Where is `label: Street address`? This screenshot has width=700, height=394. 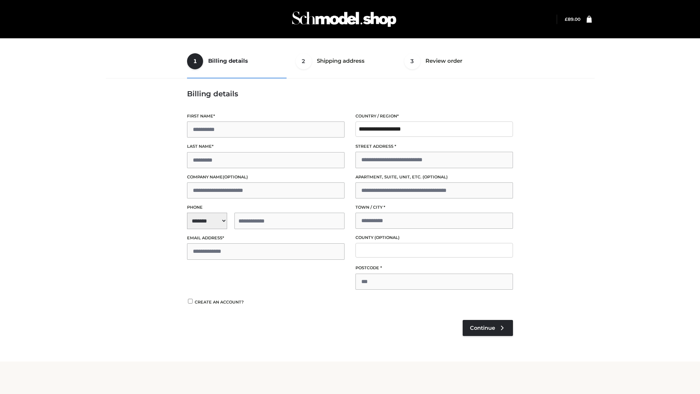
label: Street address is located at coordinates (434, 146).